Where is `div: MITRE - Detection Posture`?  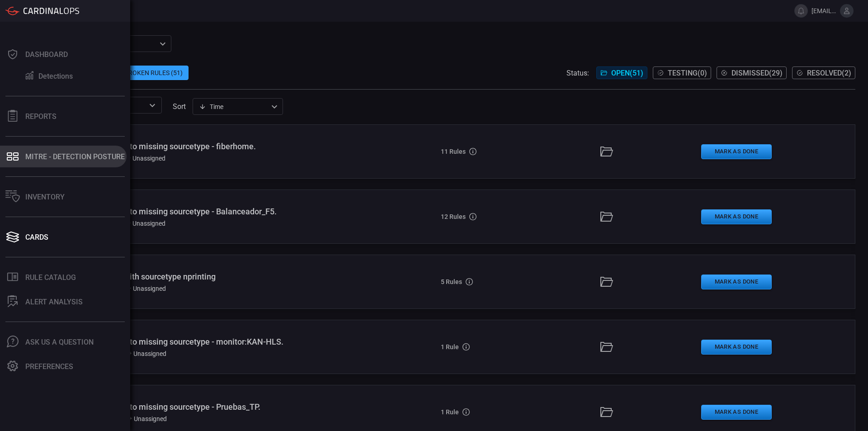 div: MITRE - Detection Posture is located at coordinates (75, 156).